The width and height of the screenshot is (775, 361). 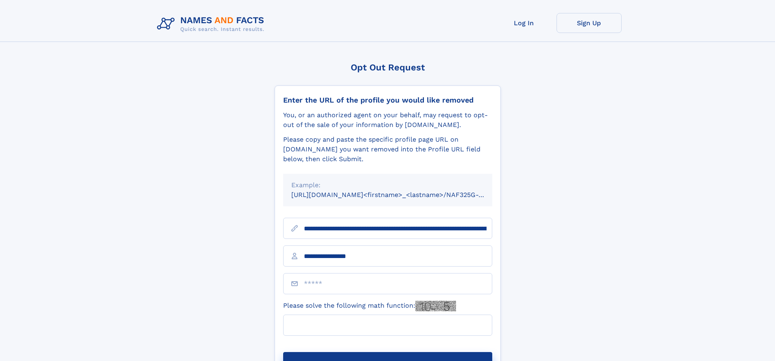 I want to click on img: Logo Names and Facts, so click(x=212, y=24).